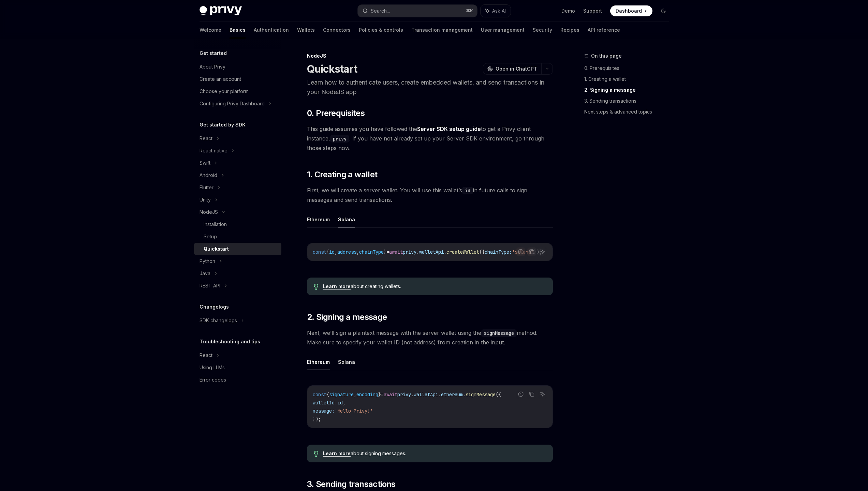 The image size is (868, 491). What do you see at coordinates (339, 139) in the screenshot?
I see `code: privy` at bounding box center [339, 139].